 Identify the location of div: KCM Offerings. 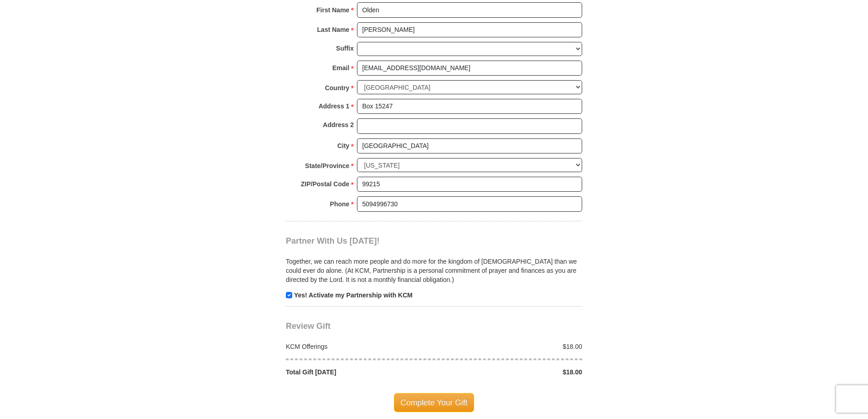
(358, 347).